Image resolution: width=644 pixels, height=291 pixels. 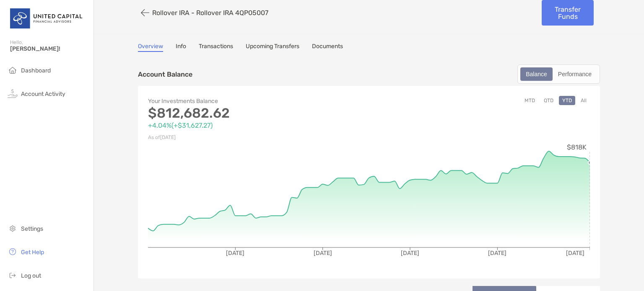 What do you see at coordinates (150, 47) in the screenshot?
I see `a: Overview` at bounding box center [150, 47].